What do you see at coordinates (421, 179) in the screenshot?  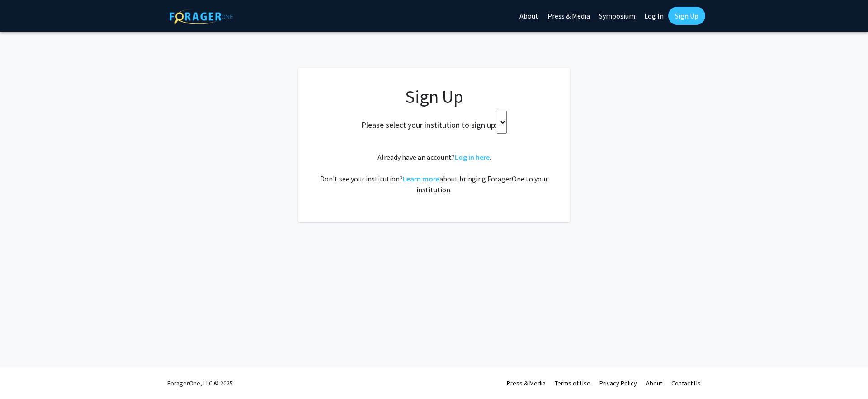 I see `a: Learn more about bringing ForagerOne to your institution` at bounding box center [421, 179].